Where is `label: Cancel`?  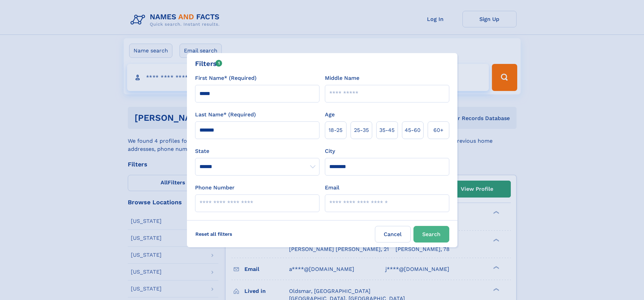
label: Cancel is located at coordinates (393, 234).